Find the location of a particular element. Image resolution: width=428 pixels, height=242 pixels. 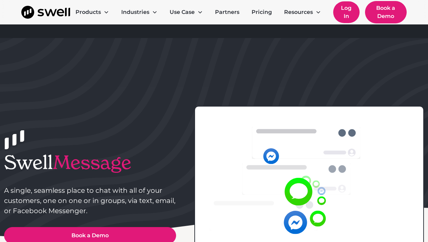

a: home is located at coordinates (46, 12).